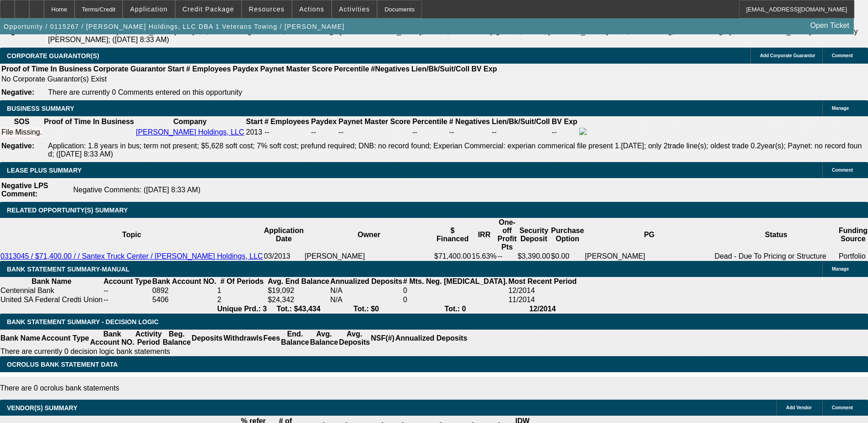  I want to click on td: 0892, so click(184, 290).